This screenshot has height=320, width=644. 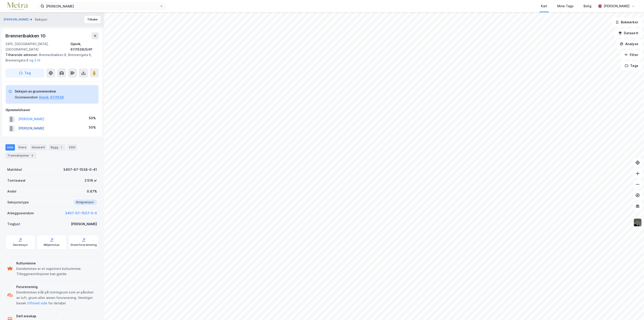 What do you see at coordinates (25, 73) in the screenshot?
I see `button: Tag` at bounding box center [25, 73].